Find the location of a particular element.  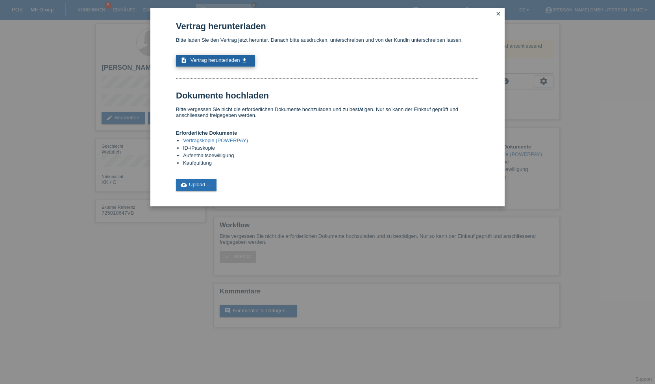

a: description Vertrag herunterladen get_app is located at coordinates (215, 61).